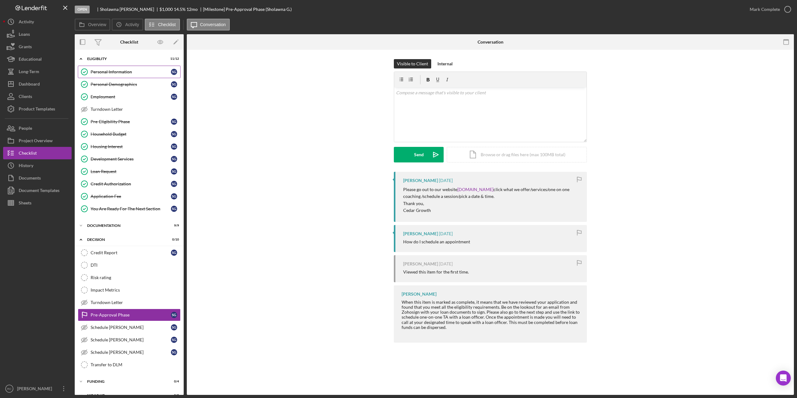 The height and width of the screenshot is (398, 797). What do you see at coordinates (445, 64) in the screenshot?
I see `div: Internal` at bounding box center [445, 64].